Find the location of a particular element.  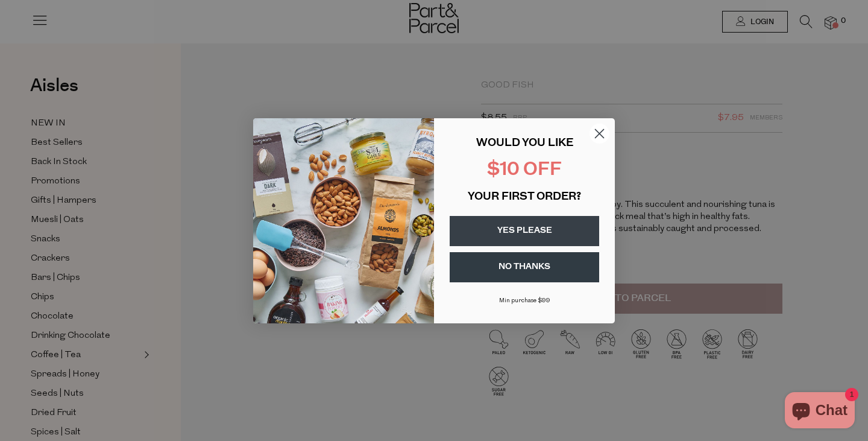

inbox-online-store-chat: Shopify online store chat is located at coordinates (819, 412).